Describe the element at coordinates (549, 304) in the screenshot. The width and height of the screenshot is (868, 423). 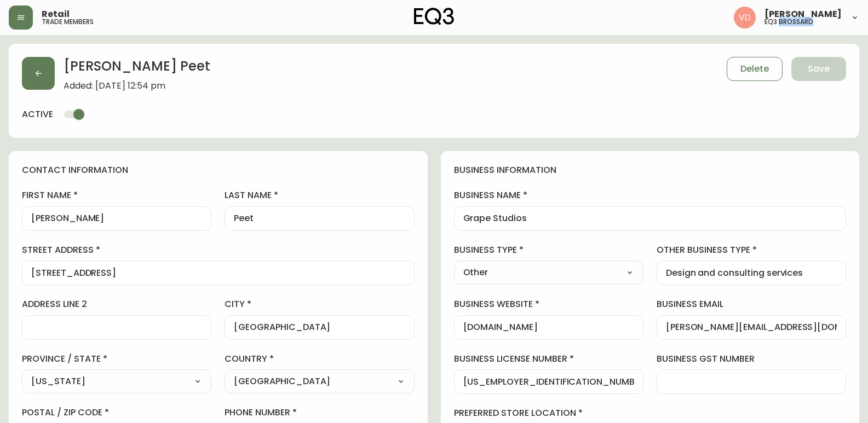
I see `label: business website` at that location.